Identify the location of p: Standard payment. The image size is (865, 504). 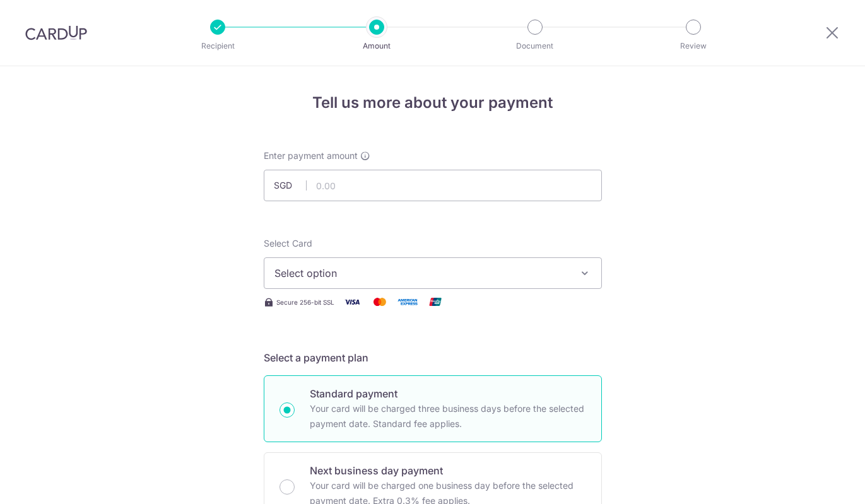
(448, 394).